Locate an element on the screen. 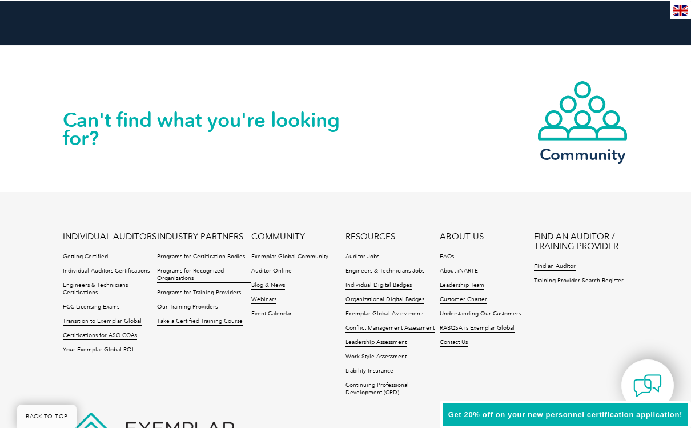 The image size is (691, 428). img: icon-community.webp is located at coordinates (583, 110).